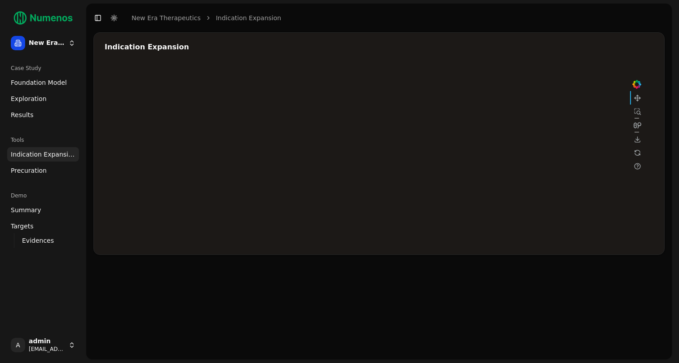 This screenshot has height=363, width=679. Describe the element at coordinates (43, 140) in the screenshot. I see `div: Tools` at that location.